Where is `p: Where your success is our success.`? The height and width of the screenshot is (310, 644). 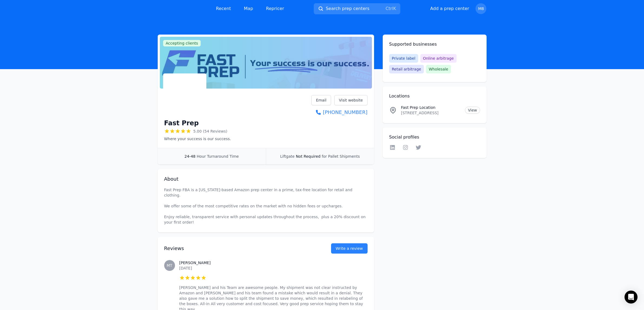 p: Where your success is our success. is located at coordinates (197, 139).